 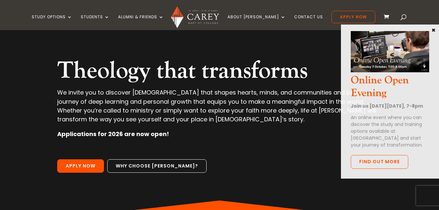 What do you see at coordinates (195, 17) in the screenshot?
I see `img: Carey Baptist College` at bounding box center [195, 17].